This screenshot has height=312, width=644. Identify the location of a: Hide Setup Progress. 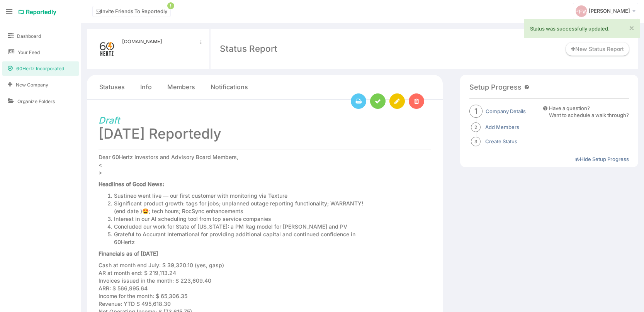
(602, 159).